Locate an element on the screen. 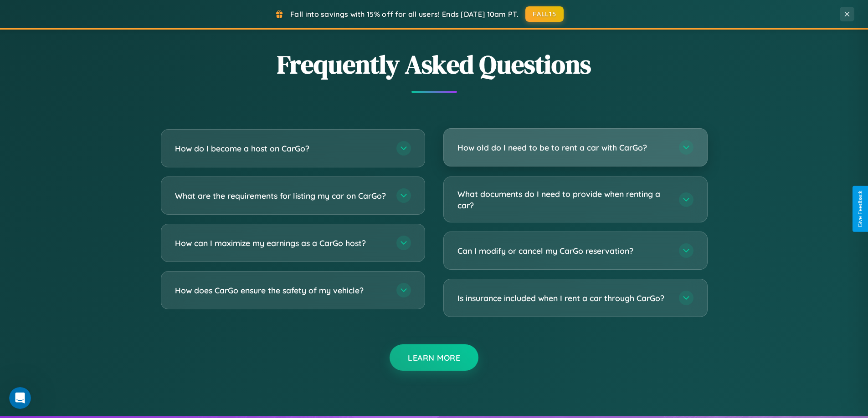  div: Give Feedback is located at coordinates (860, 209).